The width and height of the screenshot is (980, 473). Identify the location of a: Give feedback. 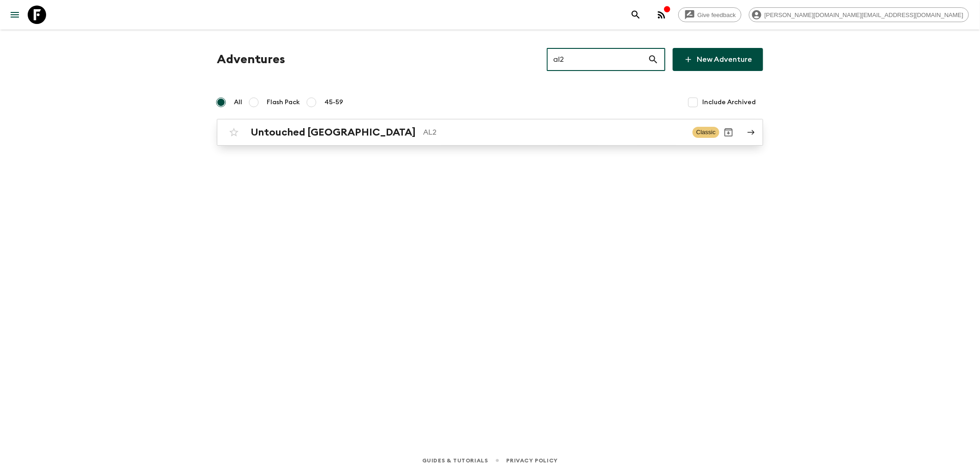
(709, 15).